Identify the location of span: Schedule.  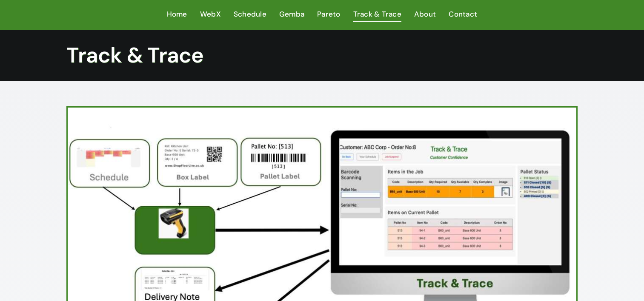
(250, 14).